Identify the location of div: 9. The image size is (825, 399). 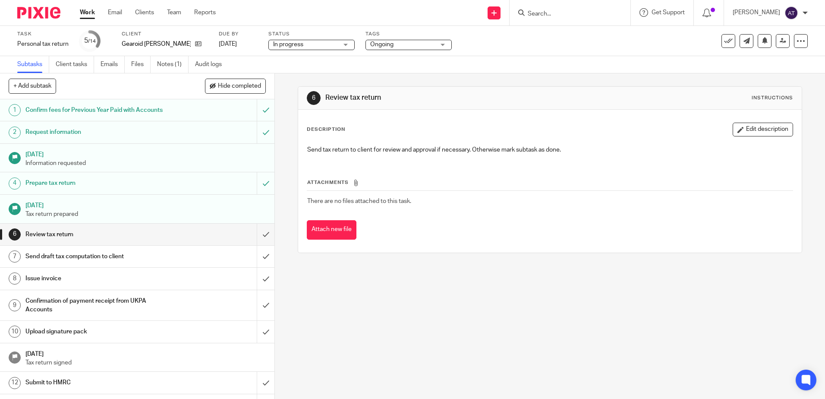
(15, 305).